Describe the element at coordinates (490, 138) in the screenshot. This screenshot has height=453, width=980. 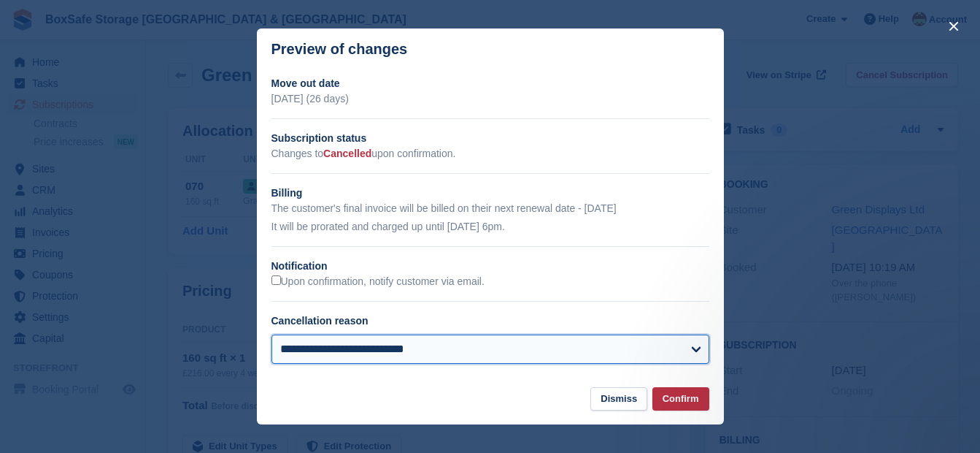
I see `h2: Subscription status` at that location.